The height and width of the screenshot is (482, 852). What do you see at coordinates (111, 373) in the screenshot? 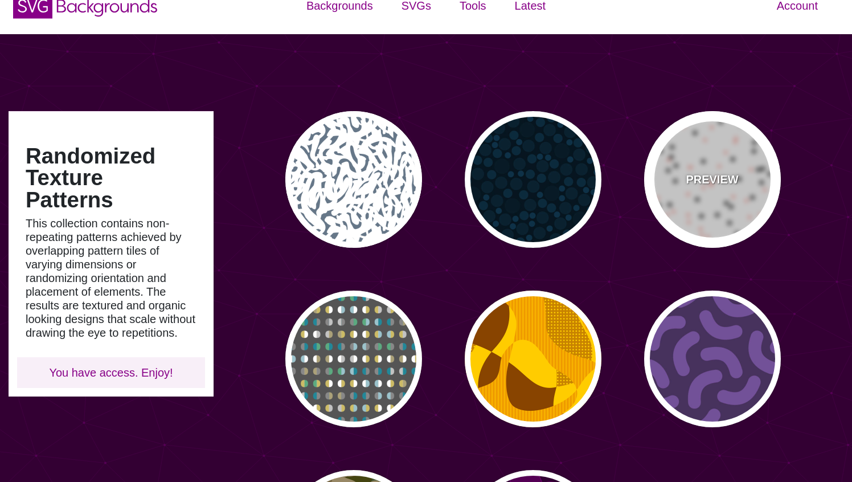
I see `p: You have access. Enjoy!` at bounding box center [111, 373].